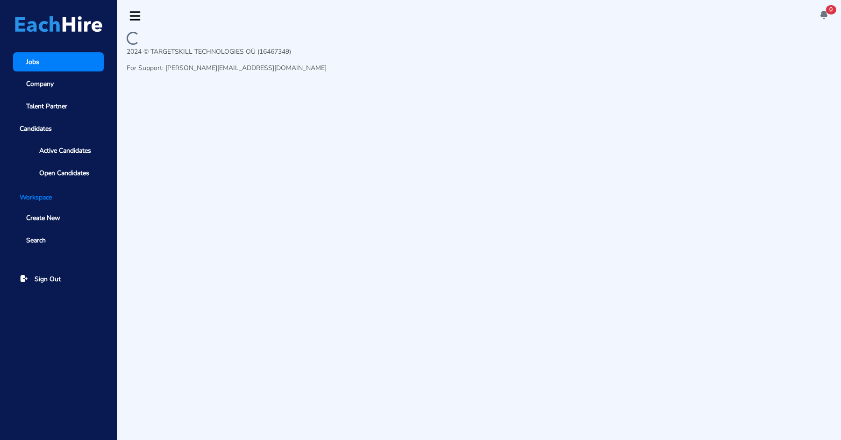  I want to click on a: Search, so click(58, 240).